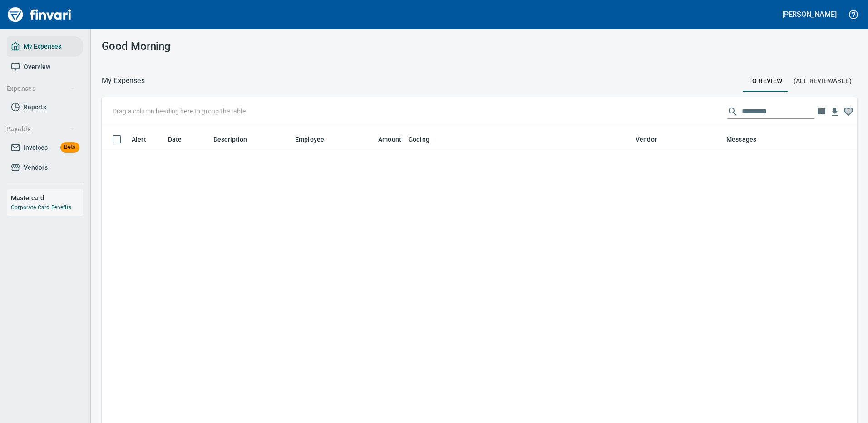  Describe the element at coordinates (220, 46) in the screenshot. I see `h3: Good Morning` at that location.